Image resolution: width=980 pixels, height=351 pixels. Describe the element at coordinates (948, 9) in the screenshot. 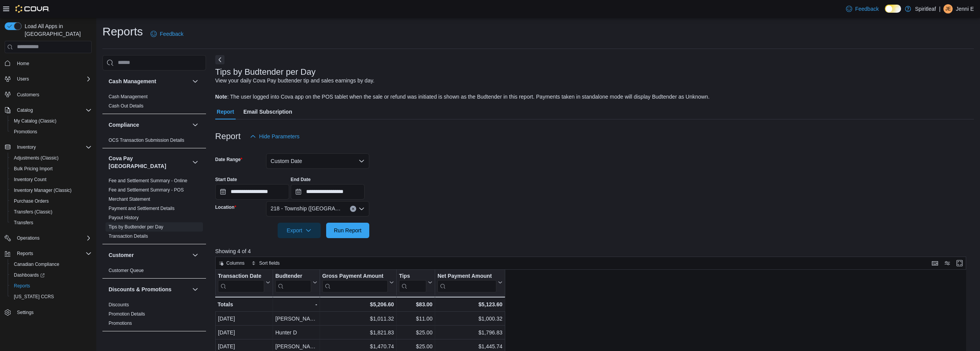

I see `span: JE` at that location.